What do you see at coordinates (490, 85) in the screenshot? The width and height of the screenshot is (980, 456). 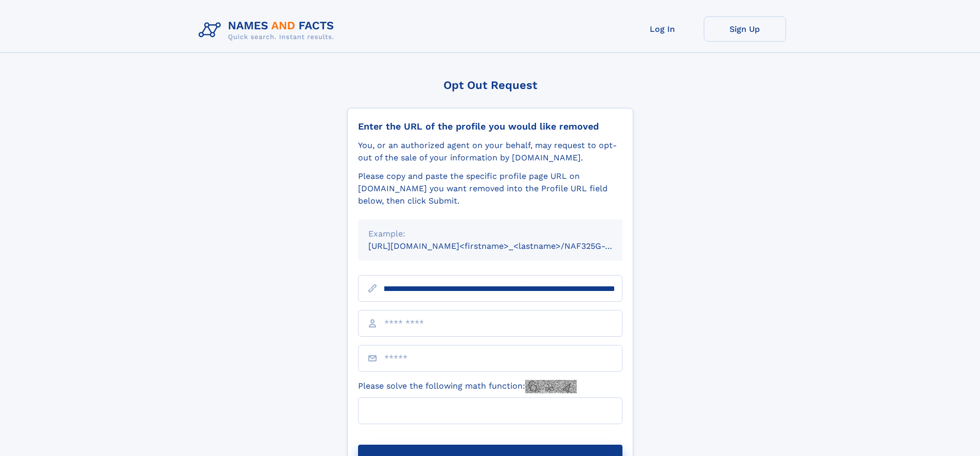 I see `div: Opt Out Request` at bounding box center [490, 85].